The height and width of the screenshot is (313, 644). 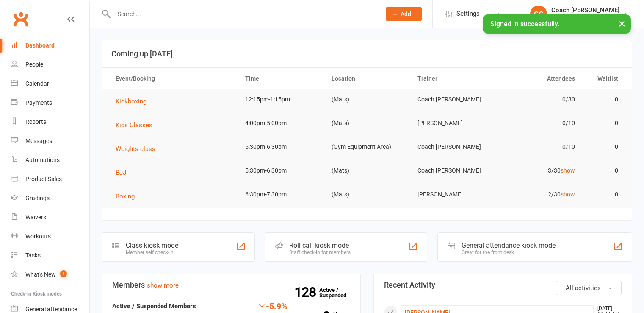 I want to click on span: Kids Classes, so click(x=134, y=125).